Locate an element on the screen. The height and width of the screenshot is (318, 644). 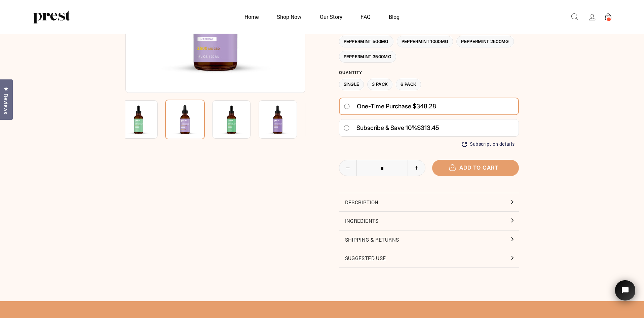
label: Single is located at coordinates (352, 84).